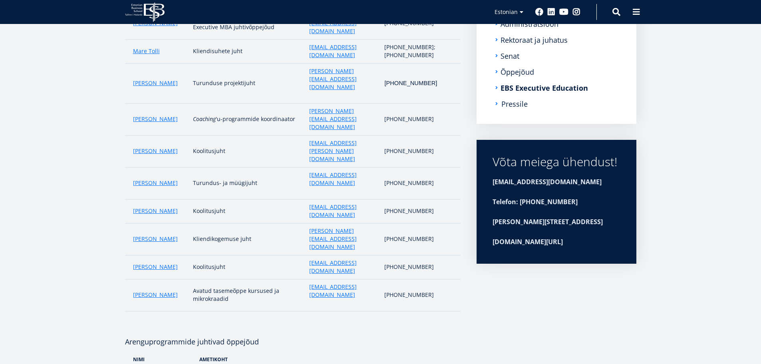 The height and width of the screenshot is (364, 761). Describe the element at coordinates (539, 12) in the screenshot. I see `a: Facebook` at that location.